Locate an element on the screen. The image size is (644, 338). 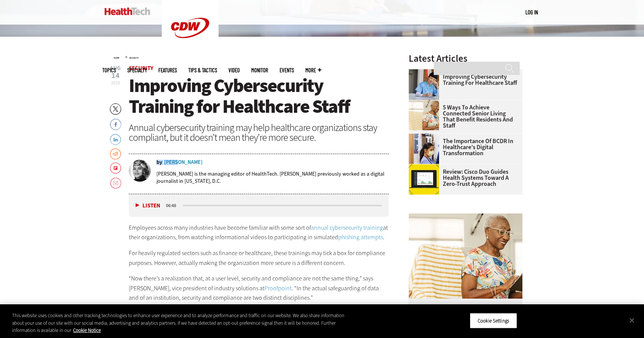
div: User menu is located at coordinates (531, 12).